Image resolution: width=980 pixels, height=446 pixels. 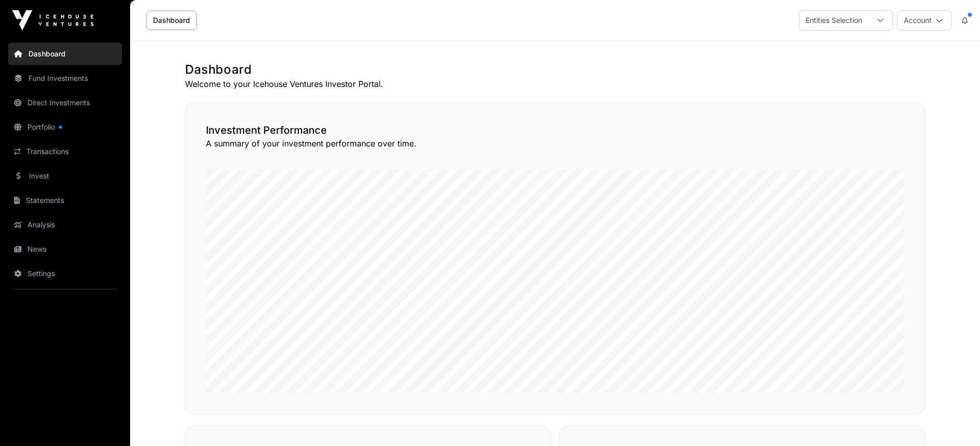 What do you see at coordinates (65, 273) in the screenshot?
I see `a: Settings` at bounding box center [65, 273].